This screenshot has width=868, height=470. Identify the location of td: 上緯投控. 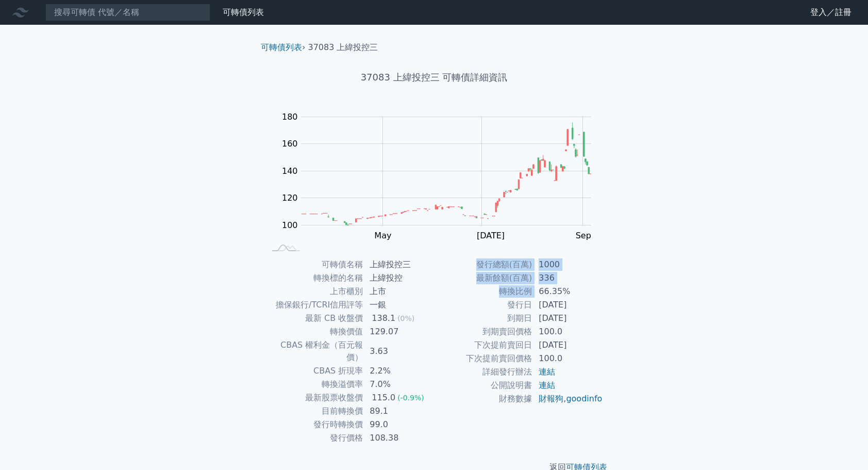
(398, 278).